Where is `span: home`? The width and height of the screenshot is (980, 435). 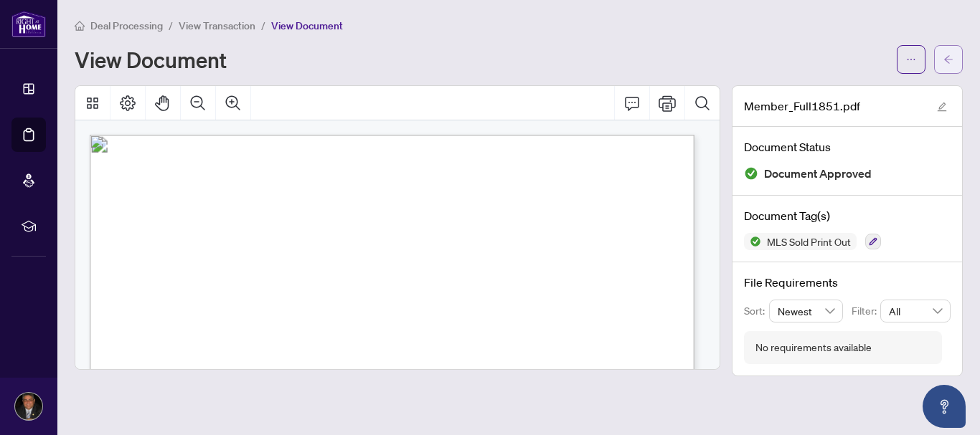
span: home is located at coordinates (80, 26).